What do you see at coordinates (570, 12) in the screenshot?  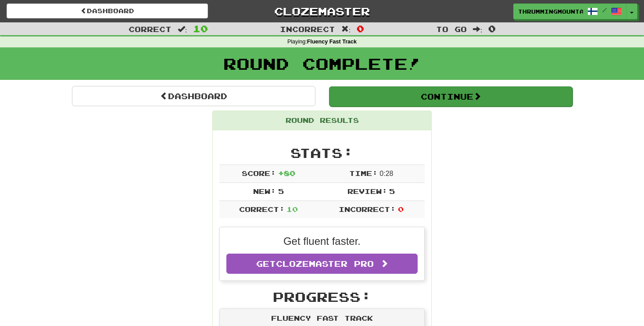 I see `a: ThrummingMountain6657 /` at bounding box center [570, 12].